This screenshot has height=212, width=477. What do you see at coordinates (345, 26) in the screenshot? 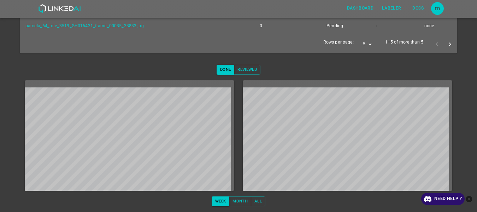
I see `td: Pending` at bounding box center [345, 26].